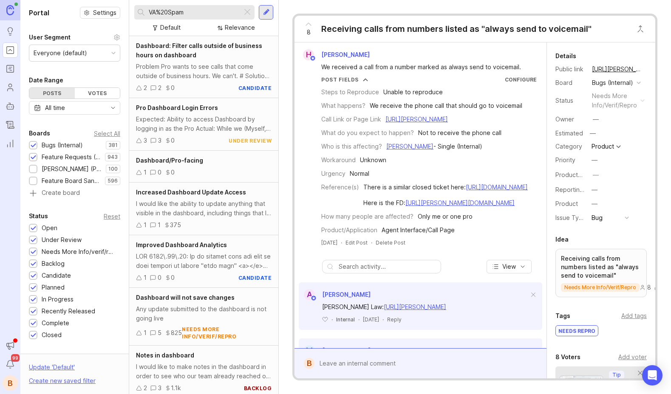 This screenshot has height=394, width=671. I want to click on div: Status, so click(38, 216).